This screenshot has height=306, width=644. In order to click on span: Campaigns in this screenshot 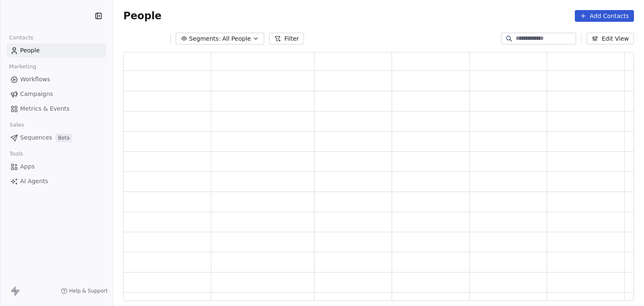, I will do `click(37, 94)`.